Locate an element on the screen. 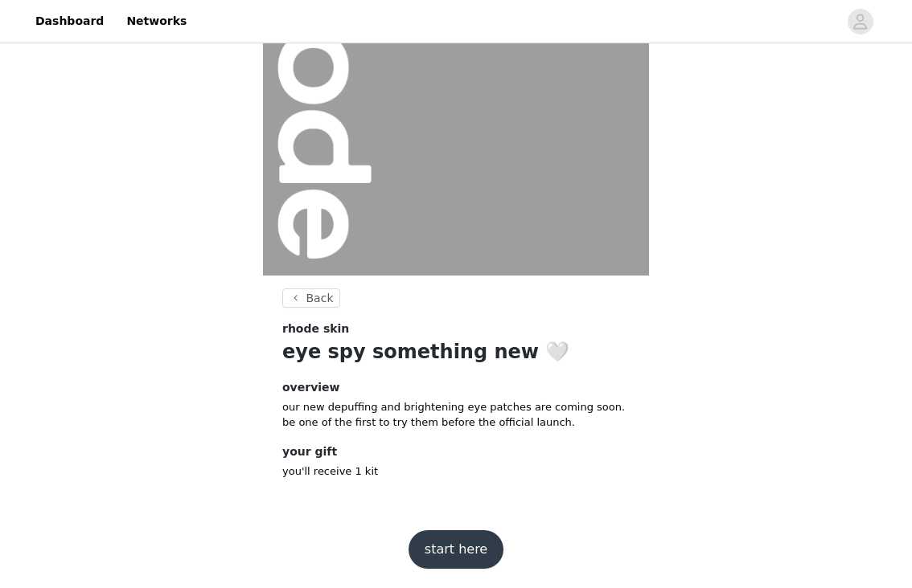  p: our new depuffing and brightening eye patches are coming soon. be one of the first to try them be... is located at coordinates (456, 414).